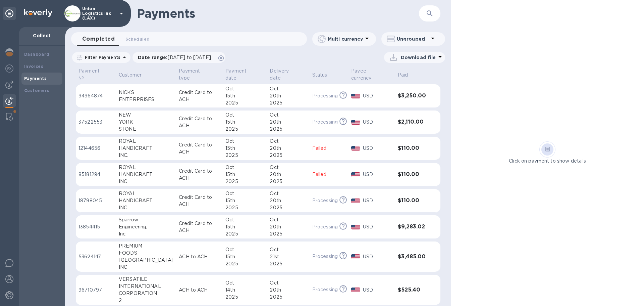  Describe the element at coordinates (199, 290) in the screenshot. I see `p: ACH to ACH` at that location.